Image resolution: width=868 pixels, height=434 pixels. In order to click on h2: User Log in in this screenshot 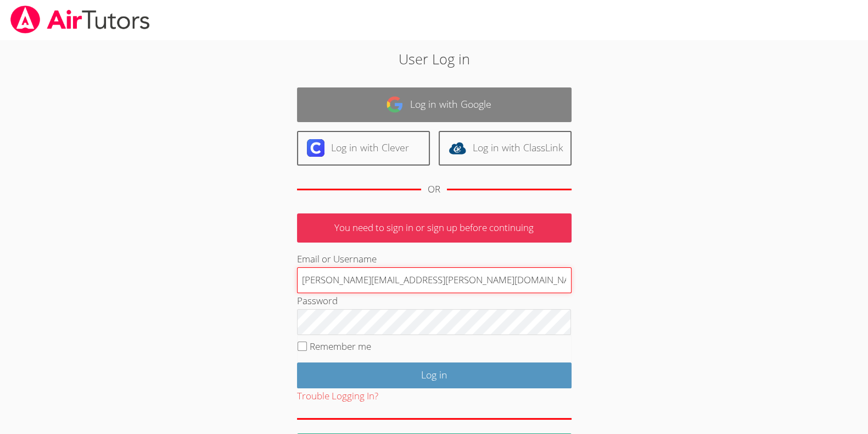, I will do `click(434, 58)`.